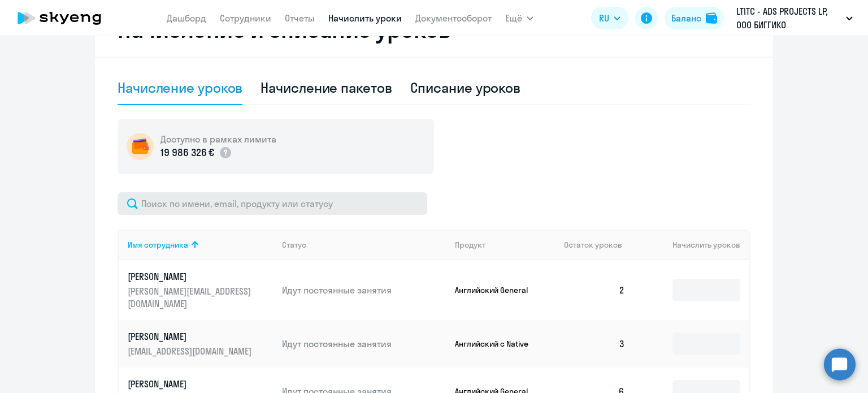 This screenshot has height=393, width=868. Describe the element at coordinates (593, 245) in the screenshot. I see `span: Остаток уроков` at that location.